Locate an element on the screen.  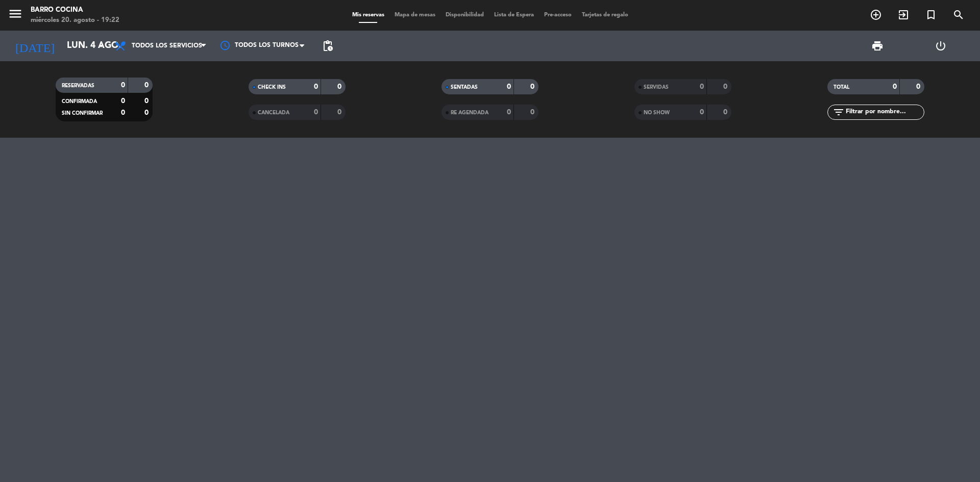
span: SIN CONFIRMAR is located at coordinates (82, 113).